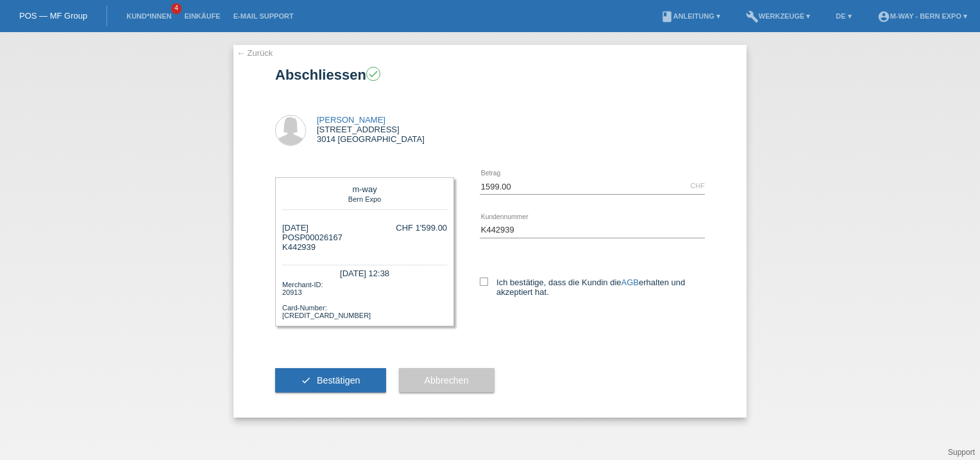 The width and height of the screenshot is (980, 460). I want to click on a: DE ▾, so click(844, 16).